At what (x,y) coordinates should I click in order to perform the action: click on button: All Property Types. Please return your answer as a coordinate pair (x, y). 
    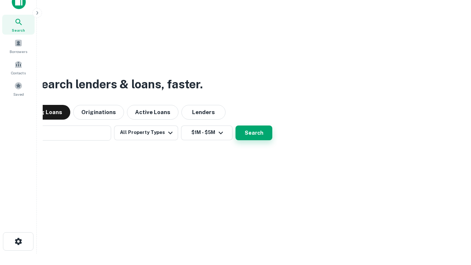
    Looking at the image, I should click on (146, 133).